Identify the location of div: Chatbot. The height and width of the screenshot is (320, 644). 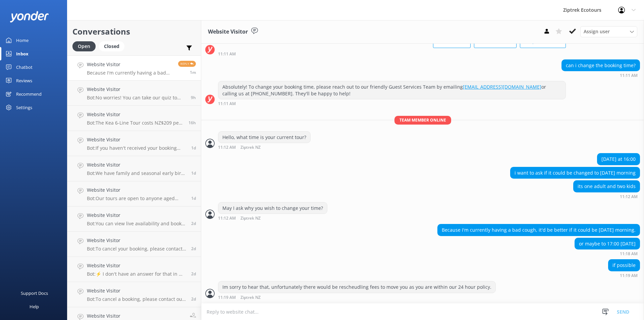
(25, 67).